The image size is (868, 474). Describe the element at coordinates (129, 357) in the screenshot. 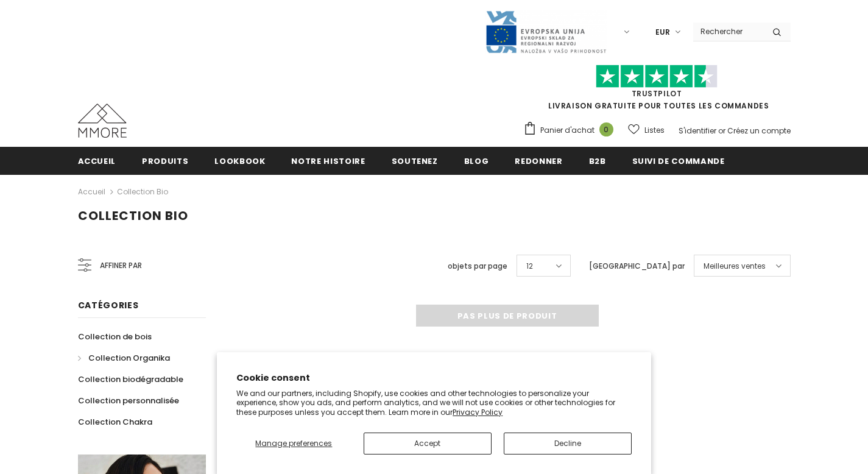

I see `span: Collection Organika` at that location.